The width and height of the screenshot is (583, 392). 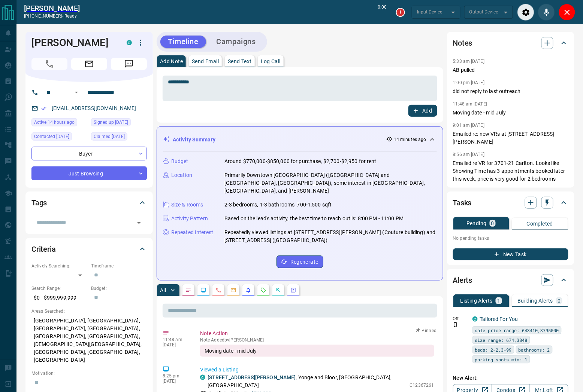 I want to click on p: 1, so click(x=498, y=301).